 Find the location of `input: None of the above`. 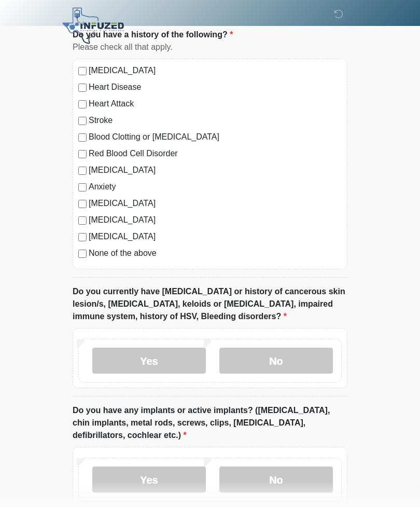

input: None of the above is located at coordinates (83, 254).